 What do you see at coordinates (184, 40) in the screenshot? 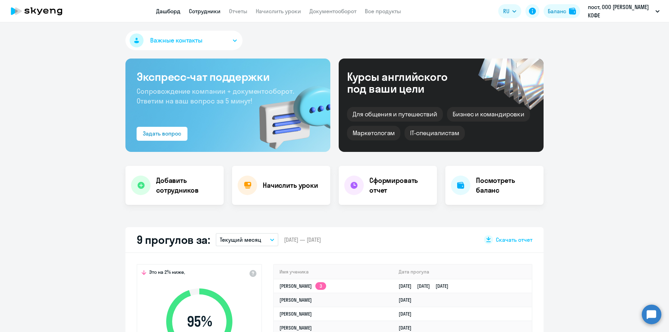
I see `button: Важные контакты` at bounding box center [184, 40].